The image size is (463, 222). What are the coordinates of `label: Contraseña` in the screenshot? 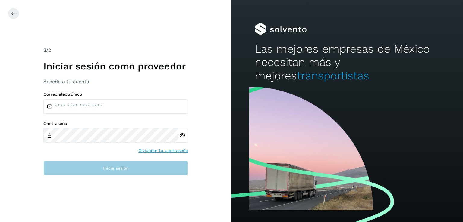 It's located at (116, 124).